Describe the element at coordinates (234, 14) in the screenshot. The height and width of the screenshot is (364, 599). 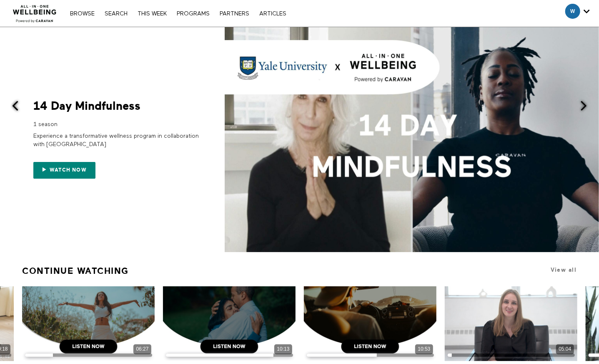
I see `a: PARTNERS` at that location.